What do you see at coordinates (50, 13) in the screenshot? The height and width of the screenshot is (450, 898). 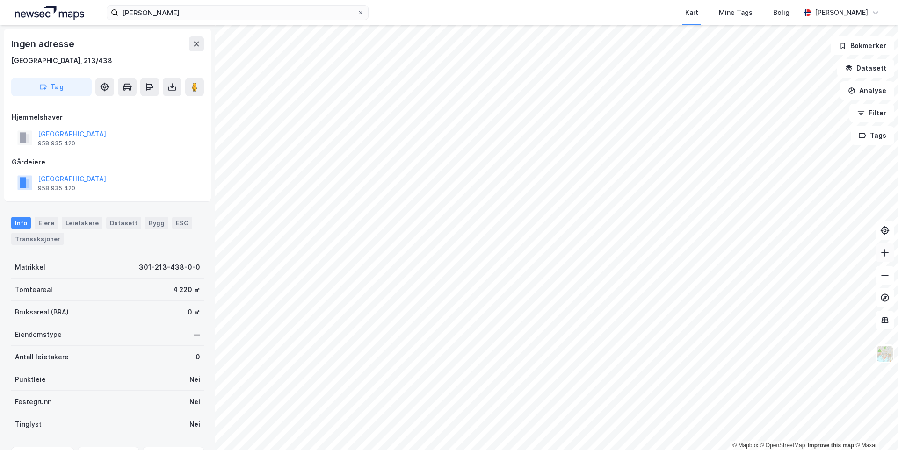 I see `img: logo.a4113a55bc3d86da70a041830d287a7e.svg` at bounding box center [50, 13].